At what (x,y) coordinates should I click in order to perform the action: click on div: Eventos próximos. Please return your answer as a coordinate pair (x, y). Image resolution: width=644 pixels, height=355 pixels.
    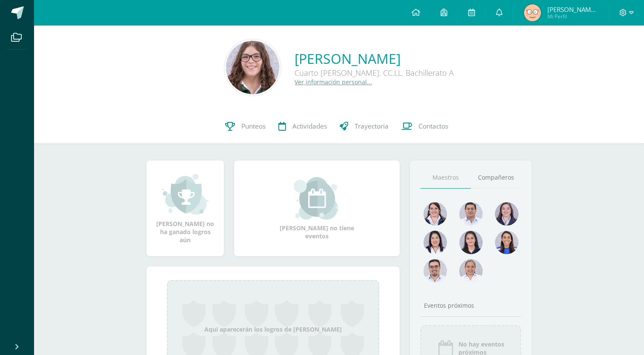
    Looking at the image, I should click on (470, 305).